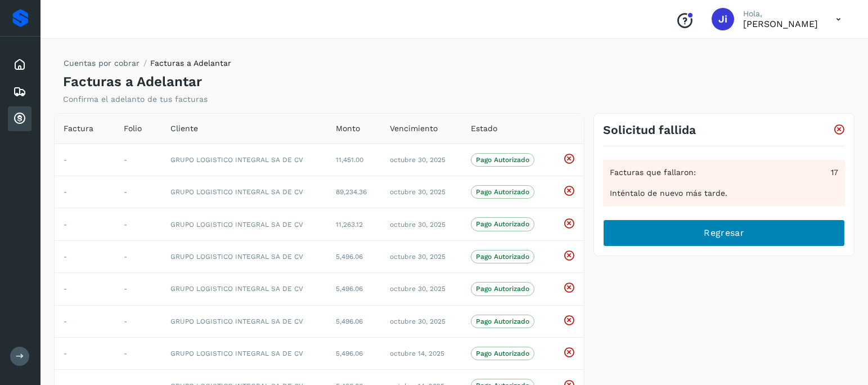 This screenshot has height=385, width=868. I want to click on h3: Solicitud fallida, so click(649, 130).